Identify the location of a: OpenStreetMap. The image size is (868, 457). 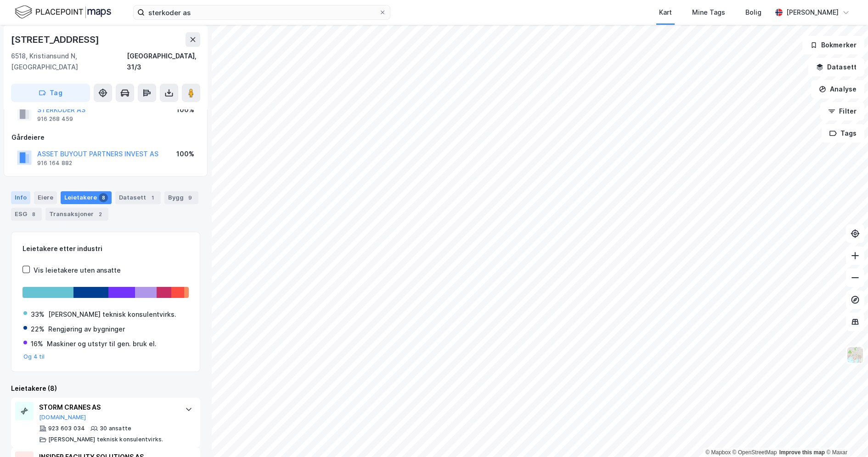
(755, 452).